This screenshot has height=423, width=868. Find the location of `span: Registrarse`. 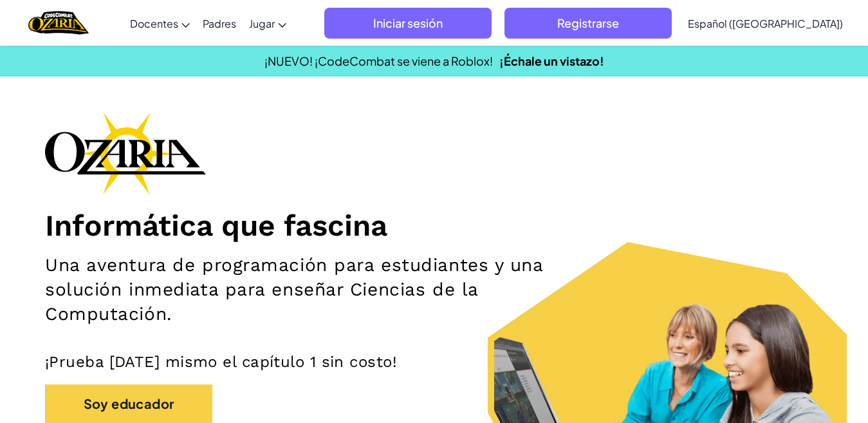

span: Registrarse is located at coordinates (588, 24).